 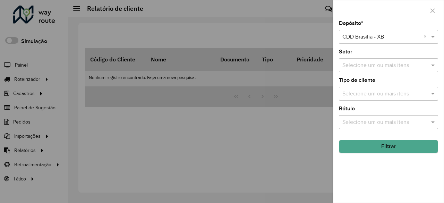 I want to click on label: Setor, so click(x=346, y=52).